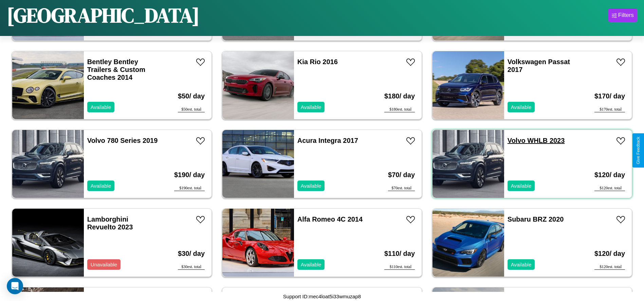  I want to click on h3: $ 170 / day, so click(610, 96).